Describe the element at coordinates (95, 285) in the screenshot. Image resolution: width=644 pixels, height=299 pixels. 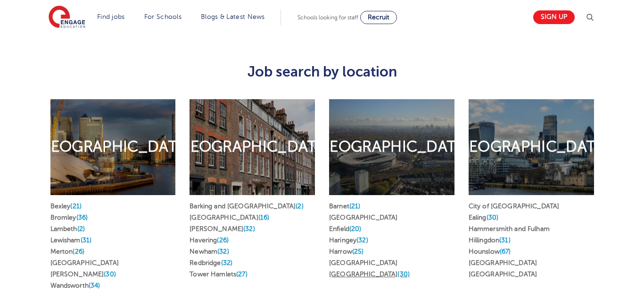
I see `span: (34)` at that location.